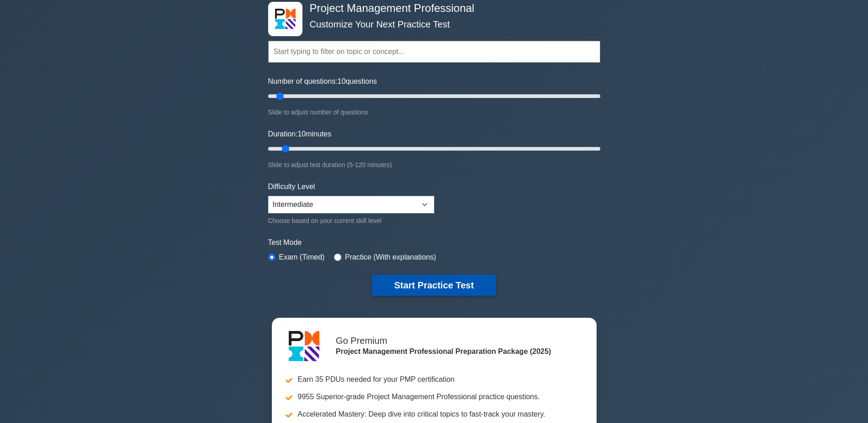 The image size is (868, 423). What do you see at coordinates (351, 221) in the screenshot?
I see `div: Choose based on your current skill level` at bounding box center [351, 221].